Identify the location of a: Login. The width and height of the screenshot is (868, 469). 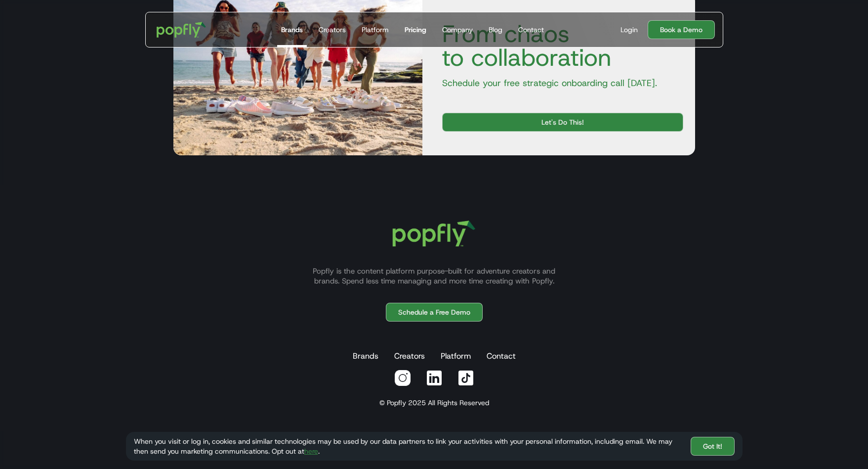
(629, 30).